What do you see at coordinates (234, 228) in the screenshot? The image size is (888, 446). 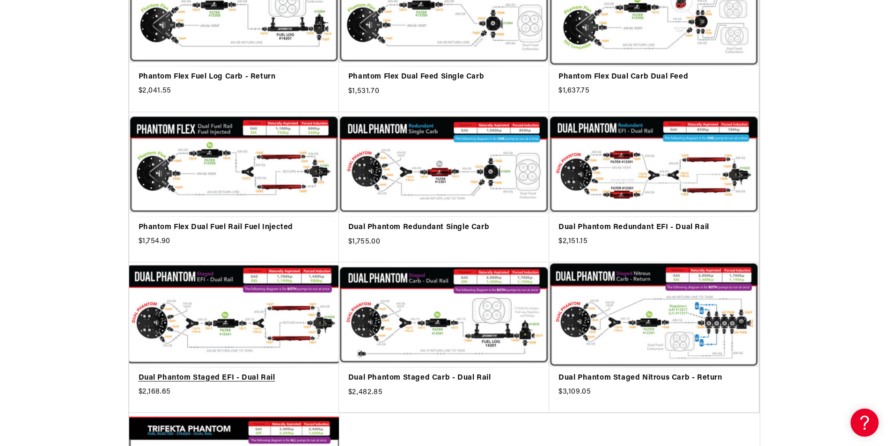 I see `a: Phantom Flex Dual Fuel Rail Fuel Injected` at bounding box center [234, 228].